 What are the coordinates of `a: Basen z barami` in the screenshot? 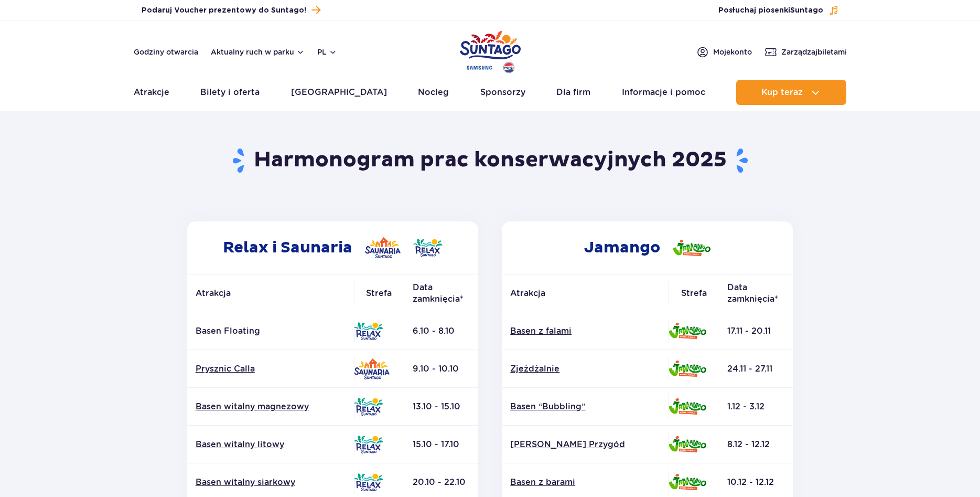 It's located at (585, 482).